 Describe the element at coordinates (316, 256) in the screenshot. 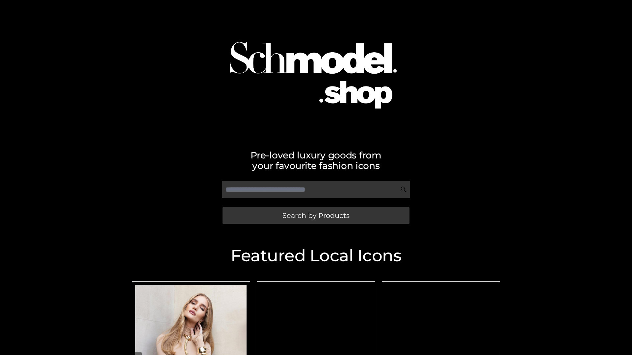

I see `h2: Featured Local Icons​` at that location.